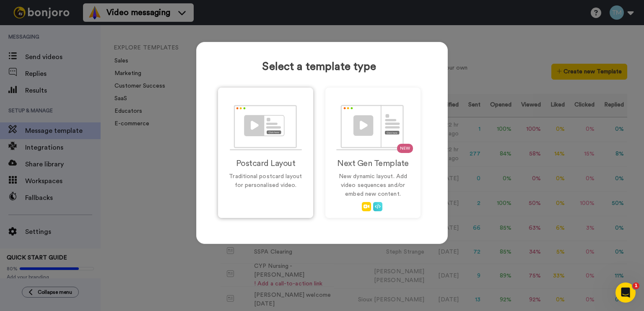  I want to click on img: PostcardLayout.svg, so click(266, 127).